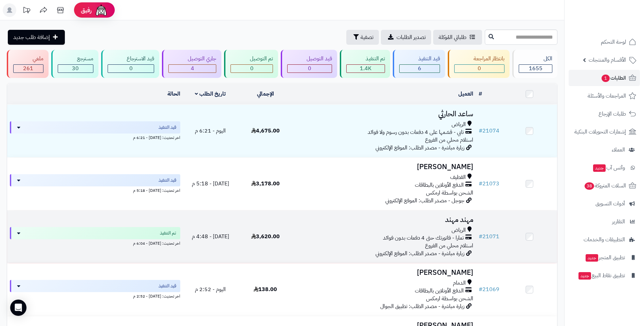 Image resolution: width=644 pixels, height=326 pixels. Describe the element at coordinates (28, 58) in the screenshot. I see `div: ملغي` at that location.